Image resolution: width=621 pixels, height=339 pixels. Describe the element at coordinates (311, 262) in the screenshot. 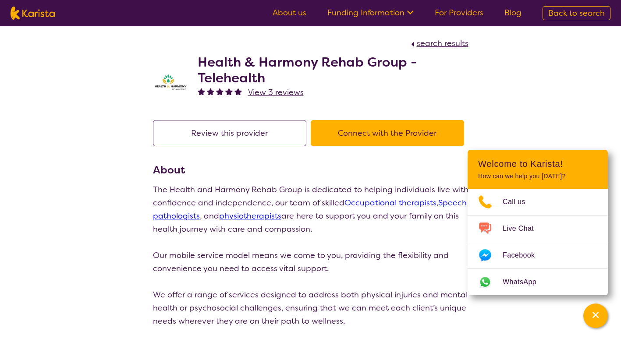

I see `p: Our mobile service model means we come to you, providing the flexibility and convenience you need...` at that location.